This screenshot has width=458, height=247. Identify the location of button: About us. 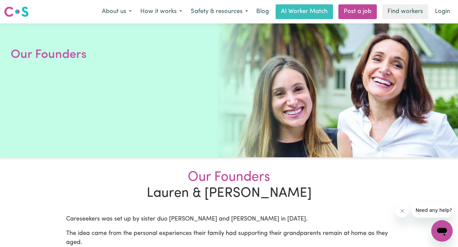
(117, 12).